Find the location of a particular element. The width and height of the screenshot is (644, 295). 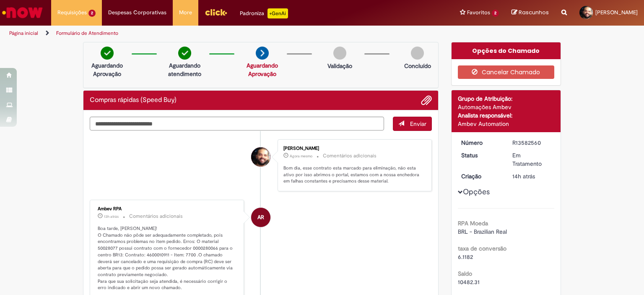

span: 14h atrás is located at coordinates (524, 176).